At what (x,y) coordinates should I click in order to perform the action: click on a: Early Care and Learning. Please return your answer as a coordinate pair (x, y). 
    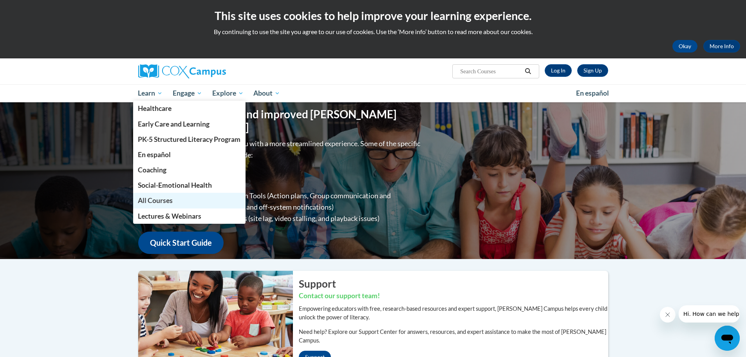
    Looking at the image, I should click on (190, 124).